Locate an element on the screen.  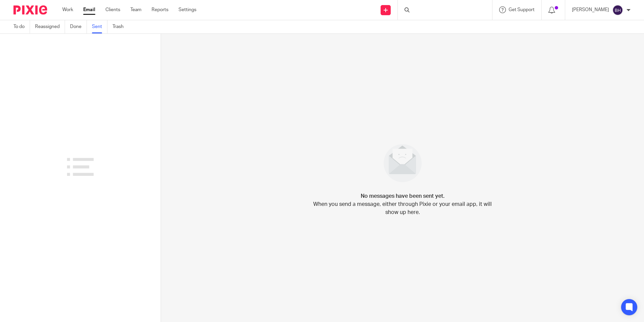
a: Trash is located at coordinates (121, 26).